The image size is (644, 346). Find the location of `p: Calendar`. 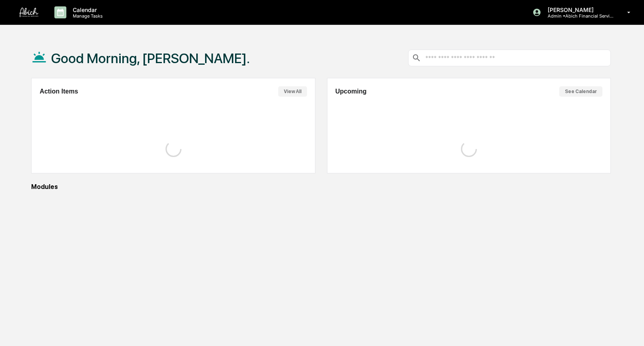

p: Calendar is located at coordinates (86, 9).